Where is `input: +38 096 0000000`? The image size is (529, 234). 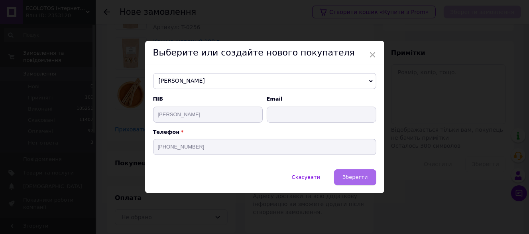
input: +38 096 0000000 is located at coordinates (265, 147).